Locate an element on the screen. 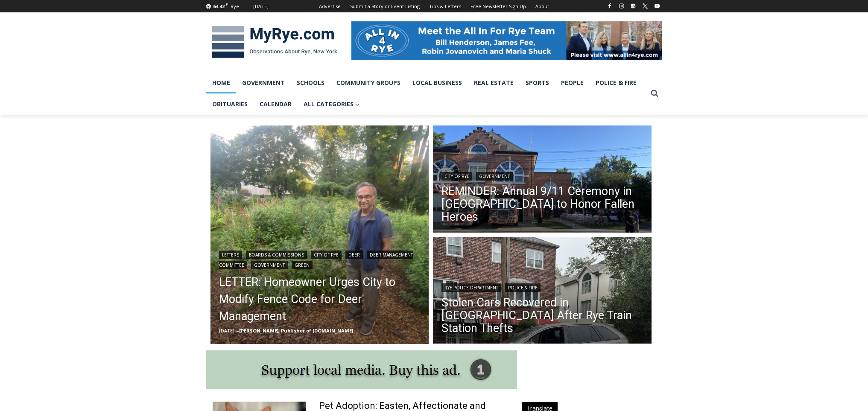  nav: Primary Navigation is located at coordinates (426, 94).